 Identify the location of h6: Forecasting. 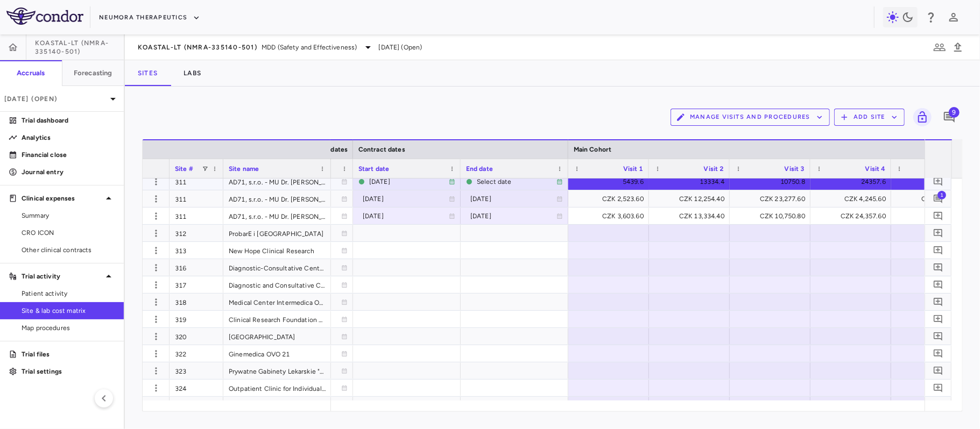
(93, 73).